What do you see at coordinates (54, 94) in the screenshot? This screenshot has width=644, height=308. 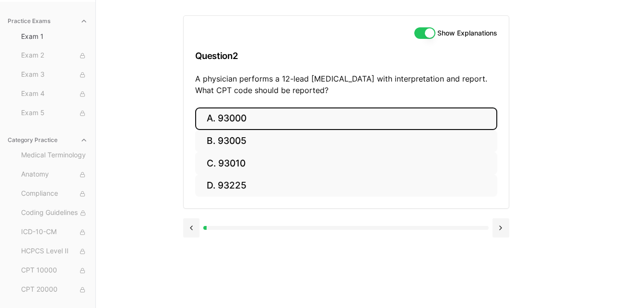 I see `span: Exam 4` at bounding box center [54, 94].